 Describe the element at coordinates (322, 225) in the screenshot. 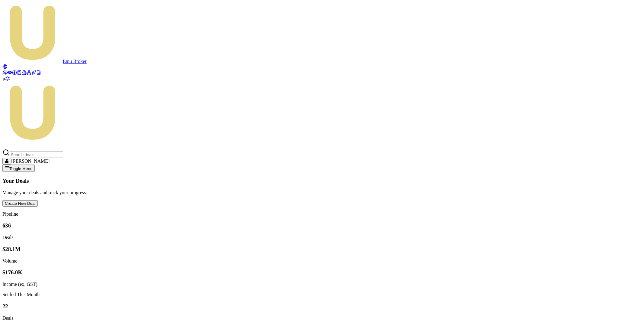

I see `h3: 636` at that location.